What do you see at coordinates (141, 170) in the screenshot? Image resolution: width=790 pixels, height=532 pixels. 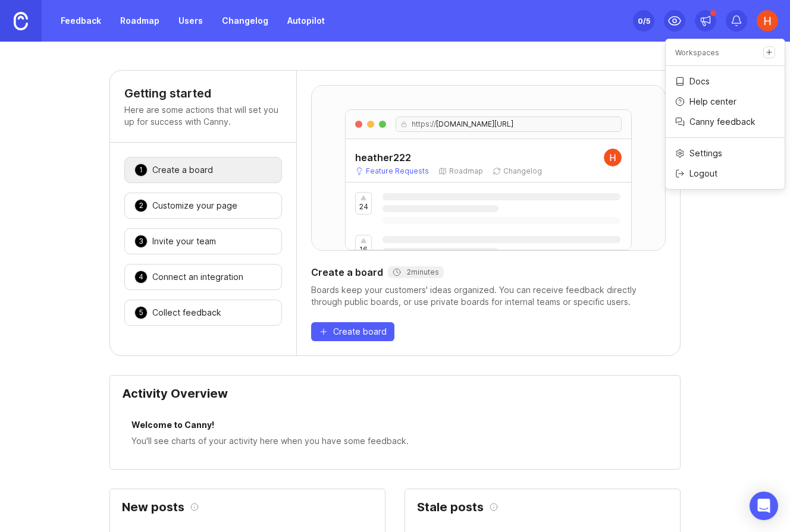 I see `div: 1` at bounding box center [141, 170].